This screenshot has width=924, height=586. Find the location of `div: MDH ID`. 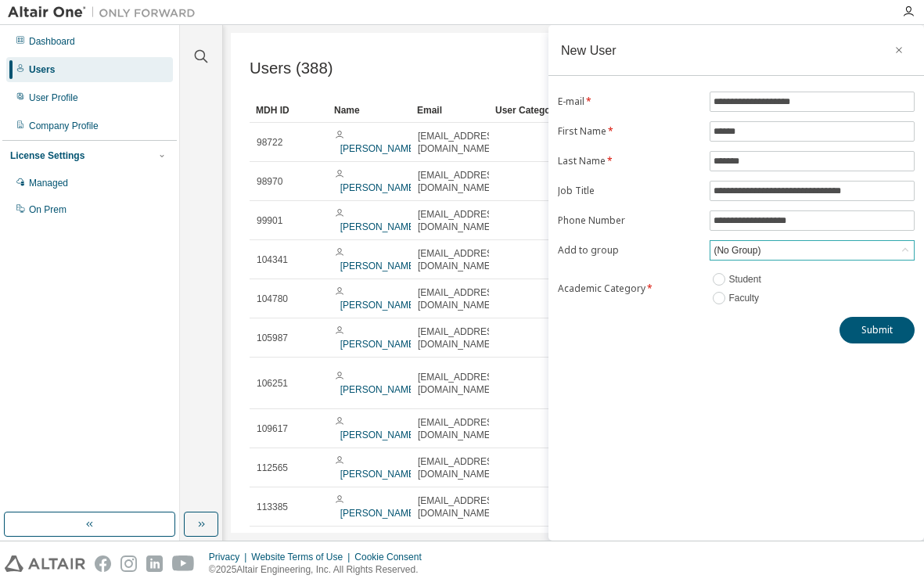

div: MDH ID is located at coordinates (288, 111).